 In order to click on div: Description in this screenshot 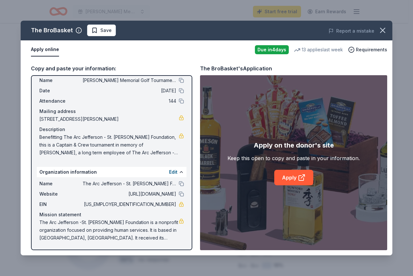, I will do `click(112, 130)`.